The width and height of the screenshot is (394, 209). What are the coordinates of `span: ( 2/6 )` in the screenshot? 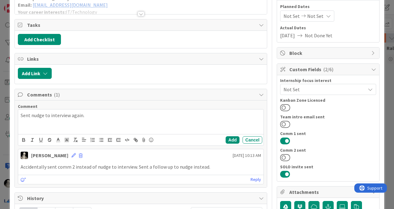 It's located at (328, 69).